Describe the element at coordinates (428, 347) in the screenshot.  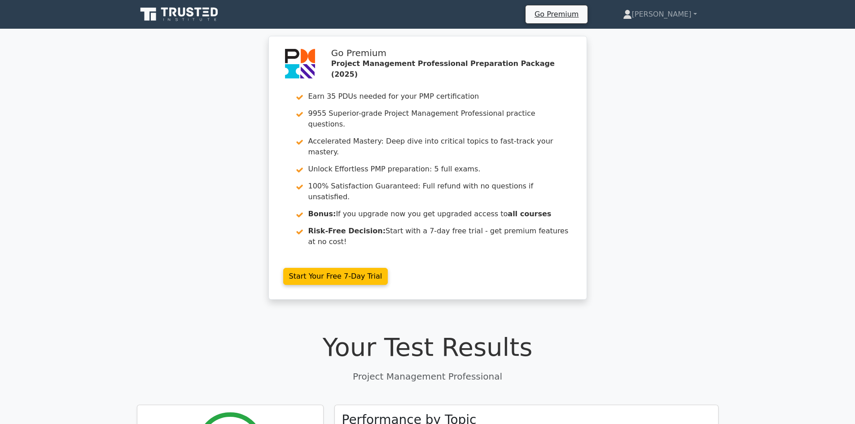
I see `h1: Your Test Results` at that location.